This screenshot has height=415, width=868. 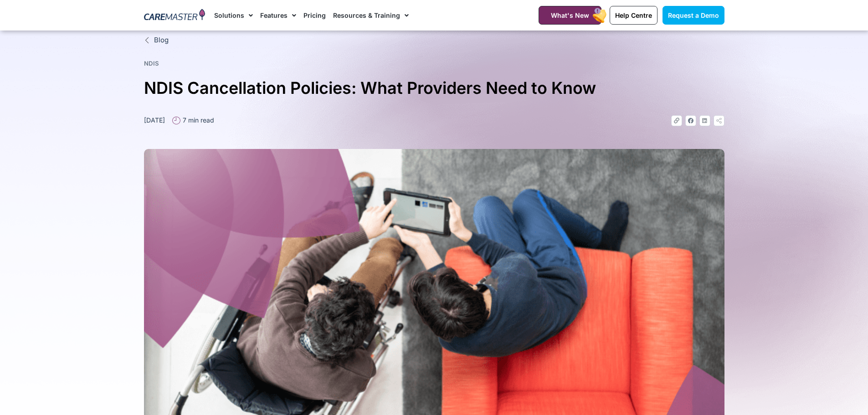 I want to click on a: Help Centre, so click(x=634, y=15).